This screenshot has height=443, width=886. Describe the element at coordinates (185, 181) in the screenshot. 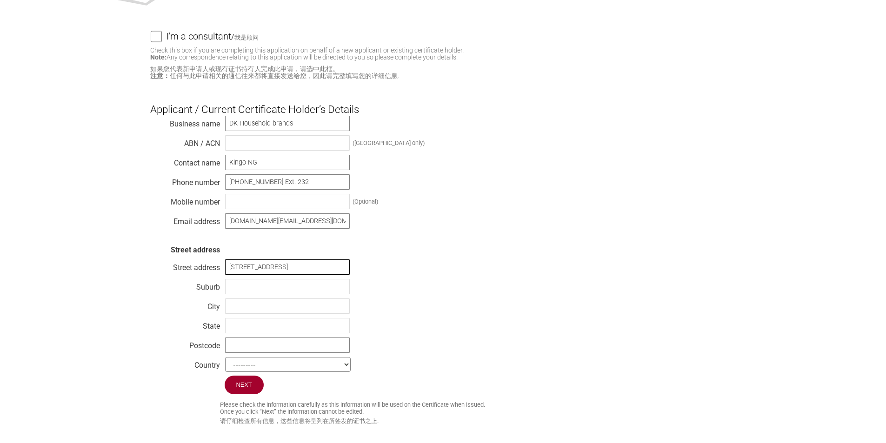

I see `div: Phone number` at that location.